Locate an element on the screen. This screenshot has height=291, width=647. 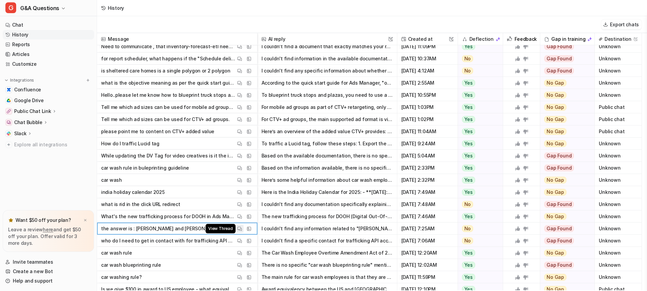
span: Home is located at coordinates (33, 230).